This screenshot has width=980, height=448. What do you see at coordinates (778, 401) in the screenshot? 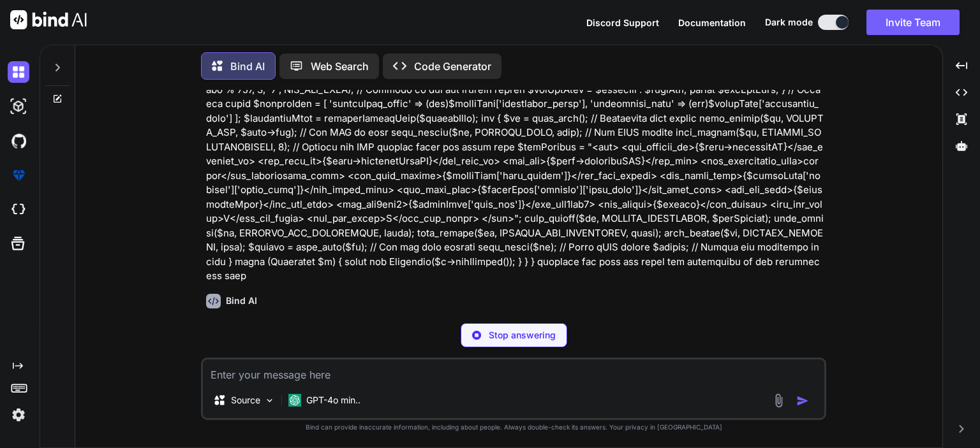
I see `img: attachment` at bounding box center [778, 401].